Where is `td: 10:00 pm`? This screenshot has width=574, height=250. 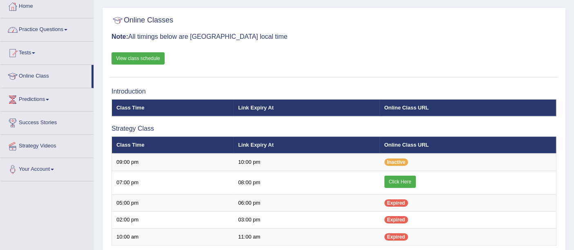
td: 10:00 pm is located at coordinates (307, 162).